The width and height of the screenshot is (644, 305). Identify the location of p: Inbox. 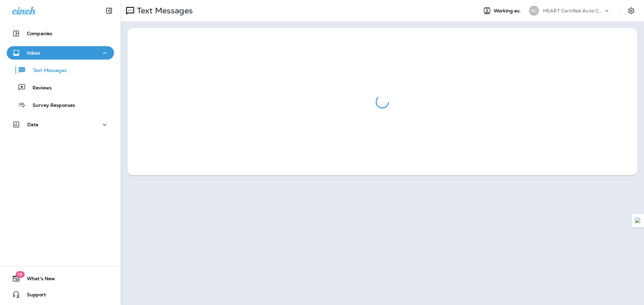
(34, 53).